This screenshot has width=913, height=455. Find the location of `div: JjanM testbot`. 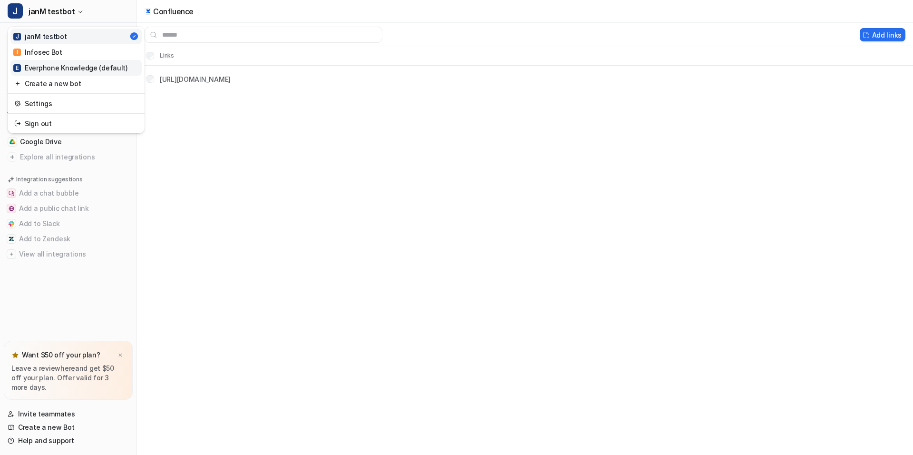

div: JjanM testbot is located at coordinates (76, 80).